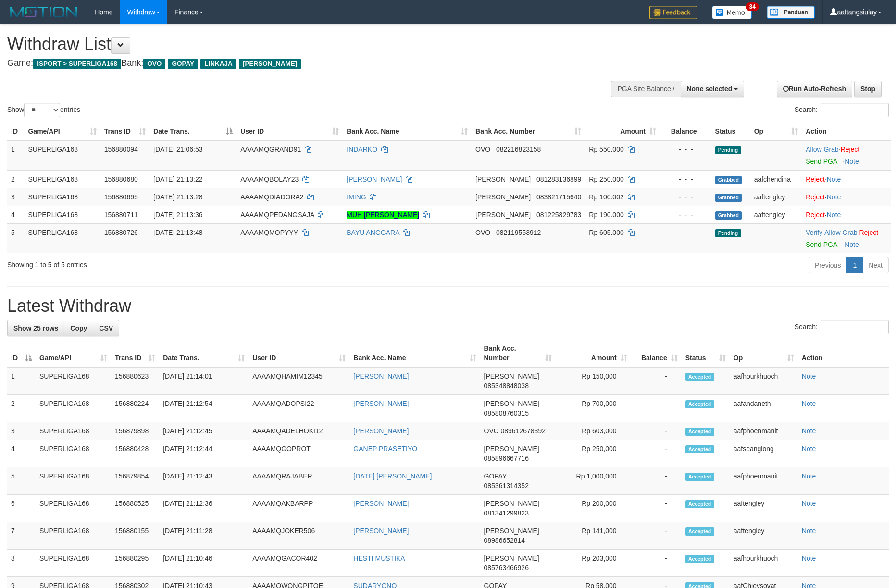  What do you see at coordinates (593, 353) in the screenshot?
I see `th: Amount: activate to sort column ascending` at bounding box center [593, 353].